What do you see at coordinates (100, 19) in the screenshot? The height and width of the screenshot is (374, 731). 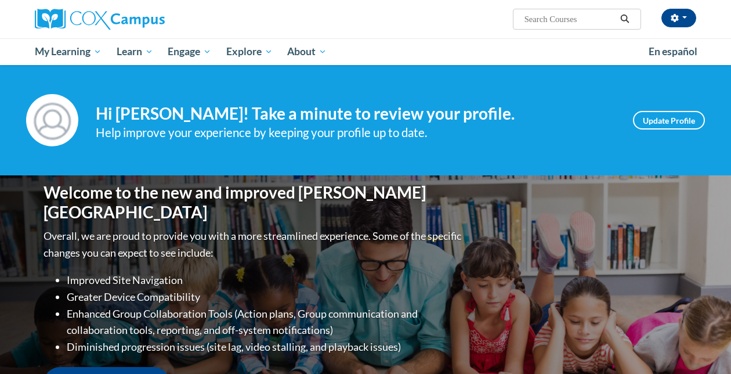 I see `img: Cox Campus` at bounding box center [100, 19].